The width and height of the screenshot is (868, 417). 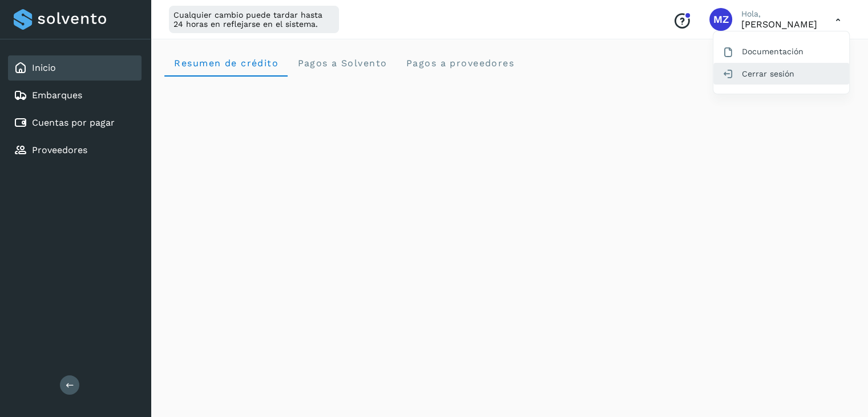 I want to click on a: Embarques, so click(x=57, y=95).